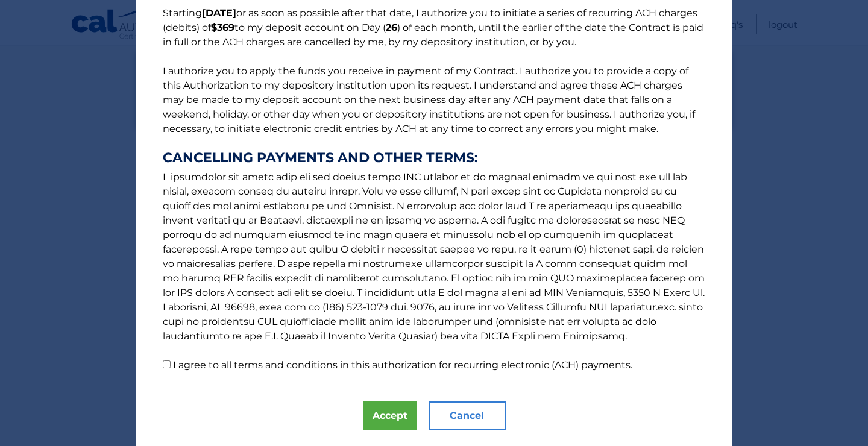  What do you see at coordinates (390, 416) in the screenshot?
I see `button: Accept` at bounding box center [390, 416].